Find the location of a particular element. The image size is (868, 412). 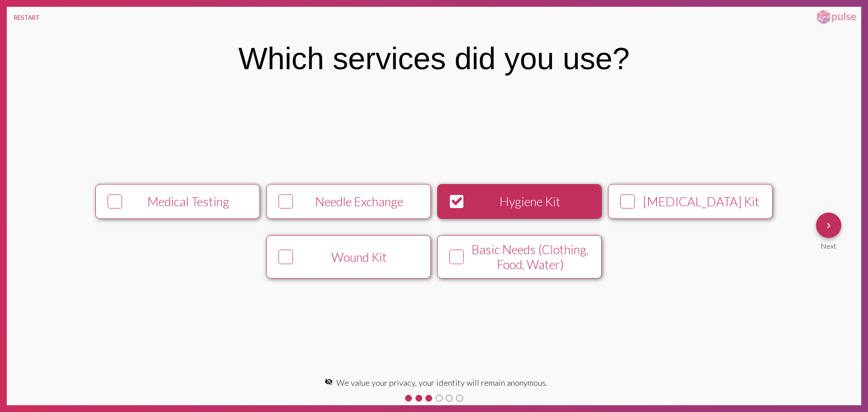

div: Which services did you use? is located at coordinates (434, 58).